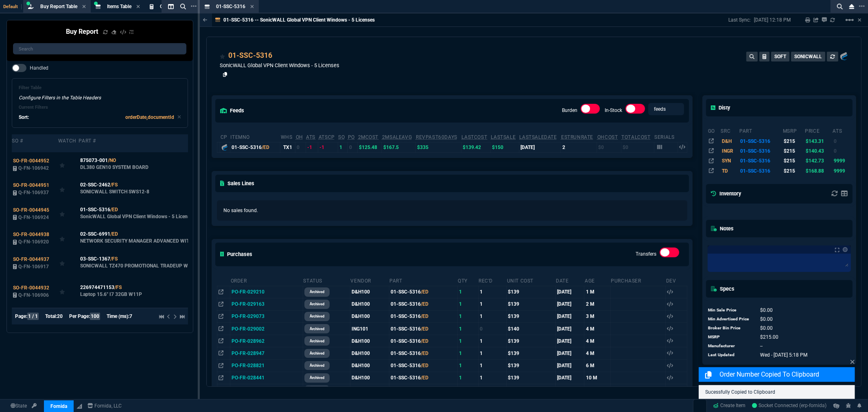 Image resolution: width=868 pixels, height=412 pixels. What do you see at coordinates (597, 377) in the screenshot?
I see `td: 10 M` at bounding box center [597, 377].